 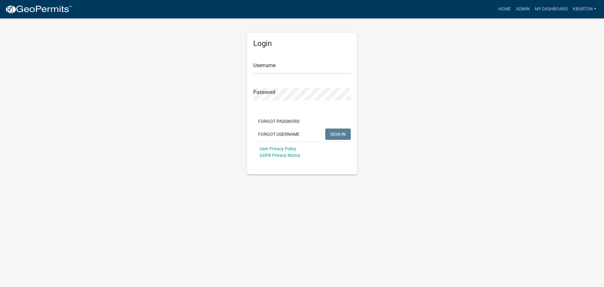 What do you see at coordinates (551, 9) in the screenshot?
I see `a: My Dashboard` at bounding box center [551, 9].